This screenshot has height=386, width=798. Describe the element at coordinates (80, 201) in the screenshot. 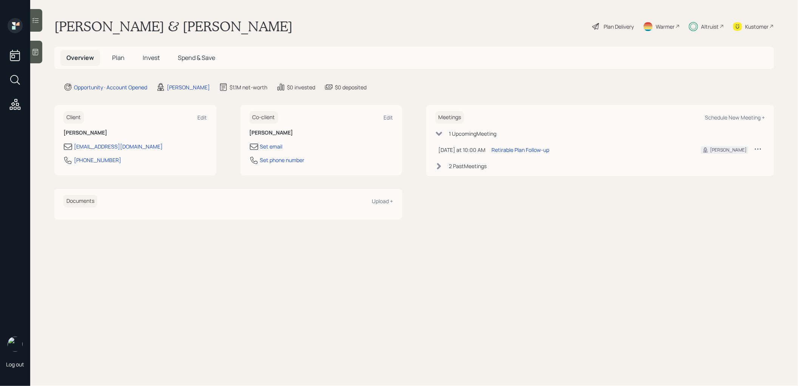

I see `h6: Documents` at that location.